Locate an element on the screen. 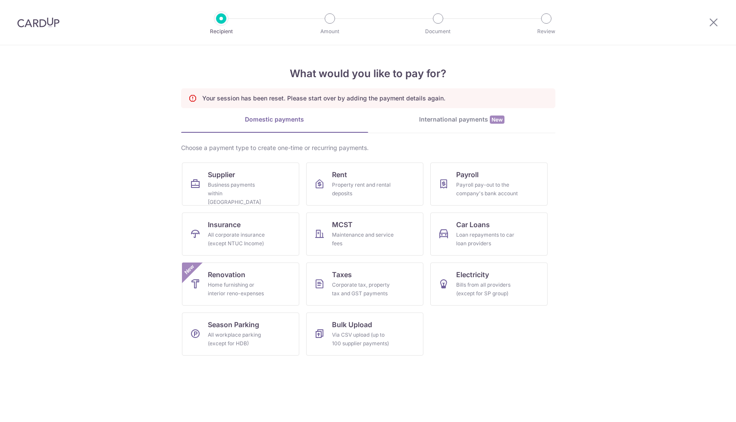  span: Rent is located at coordinates (339, 175).